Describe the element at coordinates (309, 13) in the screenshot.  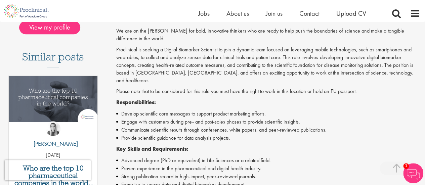
I see `span: Contact` at that location.